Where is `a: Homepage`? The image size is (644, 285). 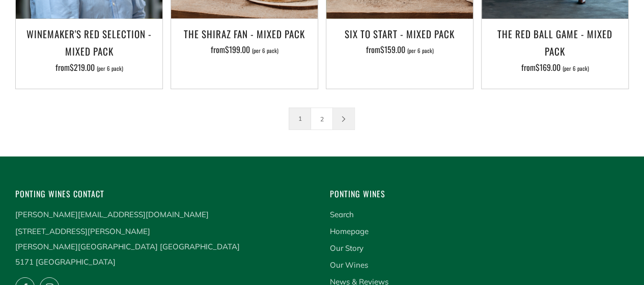
a: Homepage is located at coordinates (349, 231).